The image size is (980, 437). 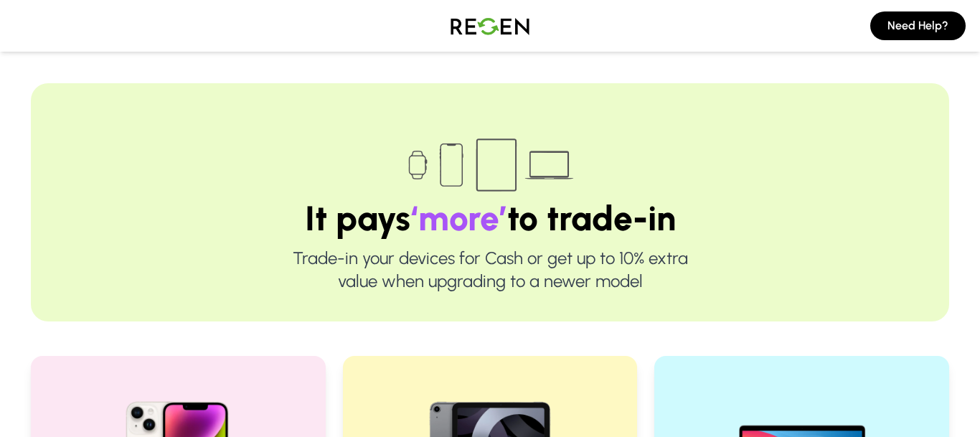 I want to click on button: Need Help?, so click(x=917, y=26).